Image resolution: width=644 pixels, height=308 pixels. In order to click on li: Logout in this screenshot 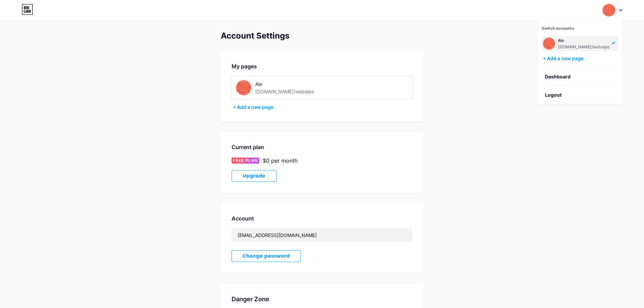, I will do `click(580, 95)`.